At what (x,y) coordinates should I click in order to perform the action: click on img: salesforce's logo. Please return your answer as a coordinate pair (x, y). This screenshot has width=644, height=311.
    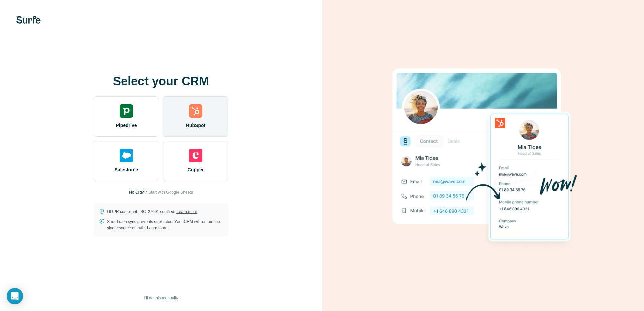
    Looking at the image, I should click on (126, 155).